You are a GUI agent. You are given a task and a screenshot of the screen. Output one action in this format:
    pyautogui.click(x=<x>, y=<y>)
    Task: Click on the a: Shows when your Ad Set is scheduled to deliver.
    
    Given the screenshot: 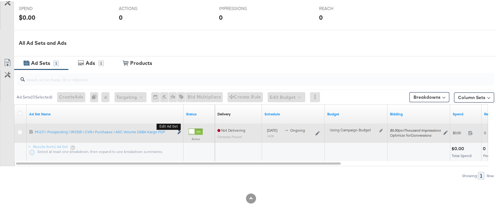 What is the action you would take?
    pyautogui.click(x=293, y=113)
    